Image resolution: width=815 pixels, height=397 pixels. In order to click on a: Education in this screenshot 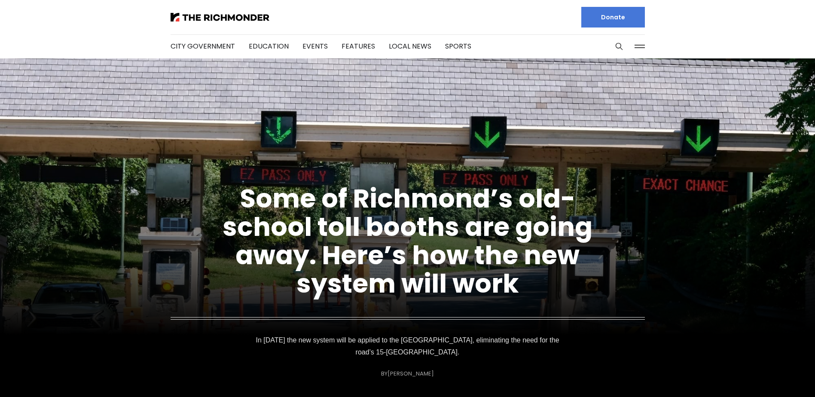, I will do `click(269, 46)`.